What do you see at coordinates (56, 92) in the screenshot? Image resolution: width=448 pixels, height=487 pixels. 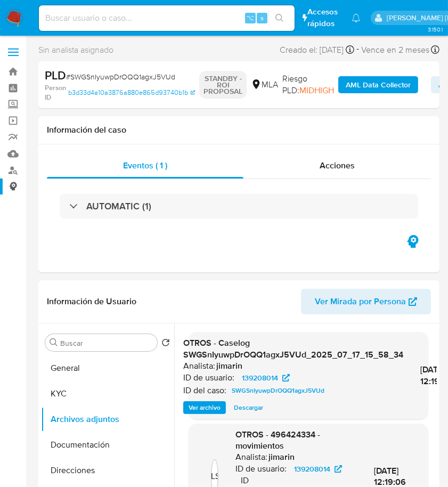 I see `b: Person ID` at bounding box center [56, 92].